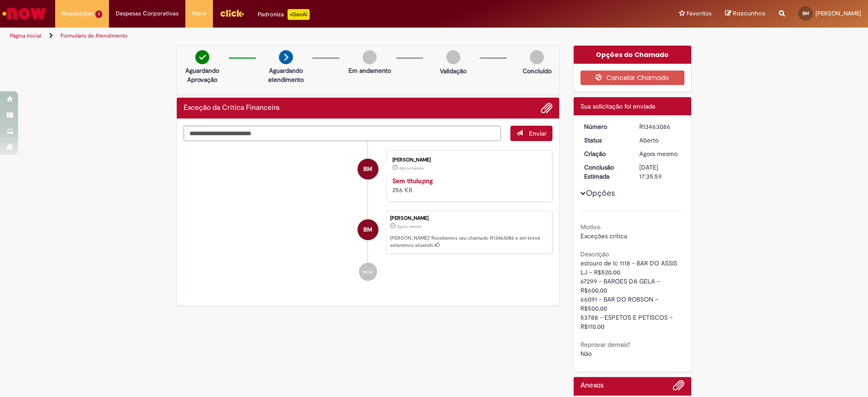 This screenshot has width=868, height=397. What do you see at coordinates (537, 71) in the screenshot?
I see `p: Concluído` at bounding box center [537, 71].